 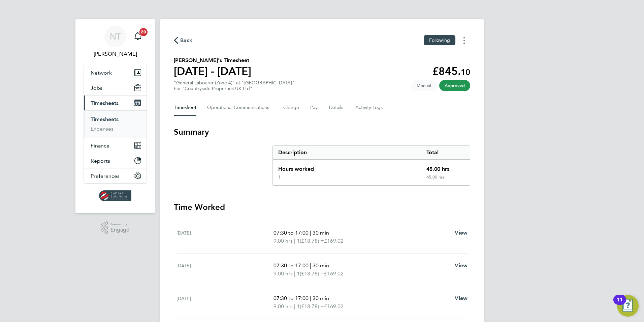 I want to click on span: Engage, so click(x=120, y=230).